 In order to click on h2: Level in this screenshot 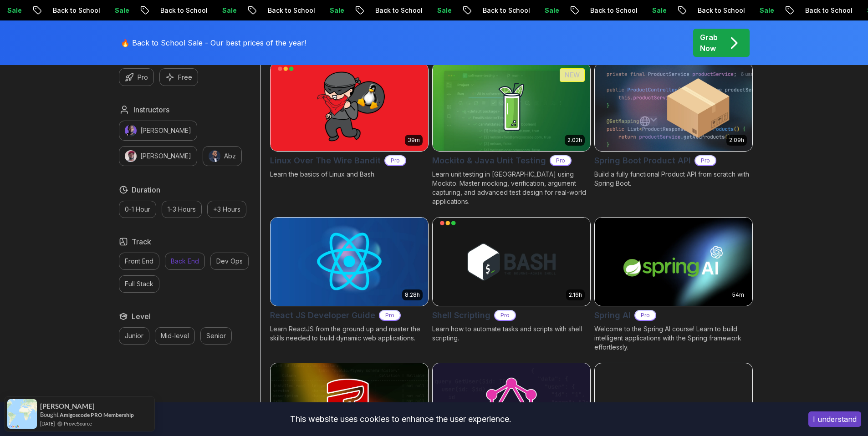, I will do `click(141, 317)`.